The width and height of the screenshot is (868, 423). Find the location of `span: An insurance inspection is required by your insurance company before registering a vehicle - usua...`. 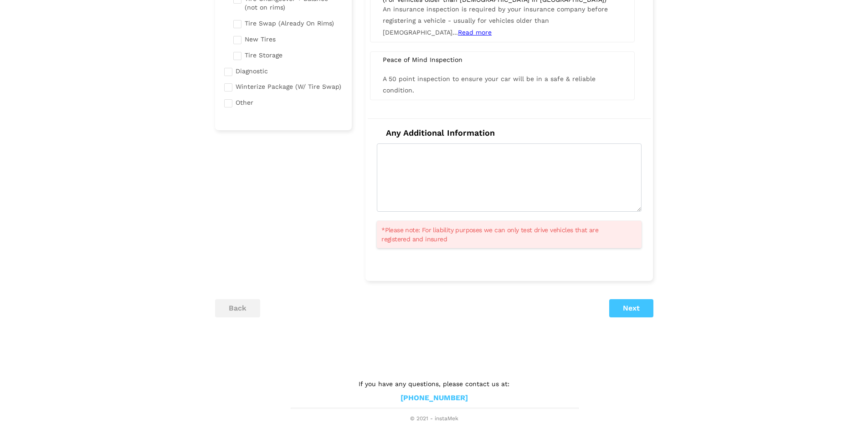

span: An insurance inspection is required by your insurance company before registering a vehicle - usua... is located at coordinates (495, 21).